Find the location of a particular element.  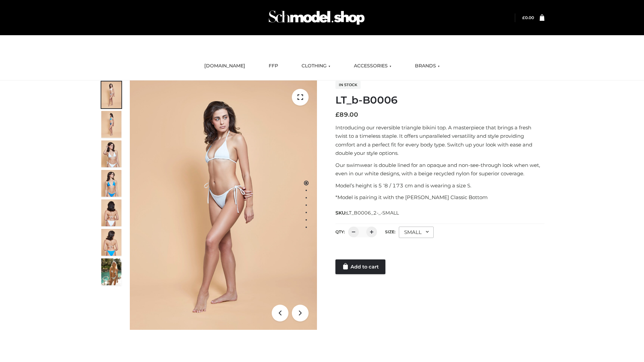

a: Add to cart is located at coordinates (360, 266).